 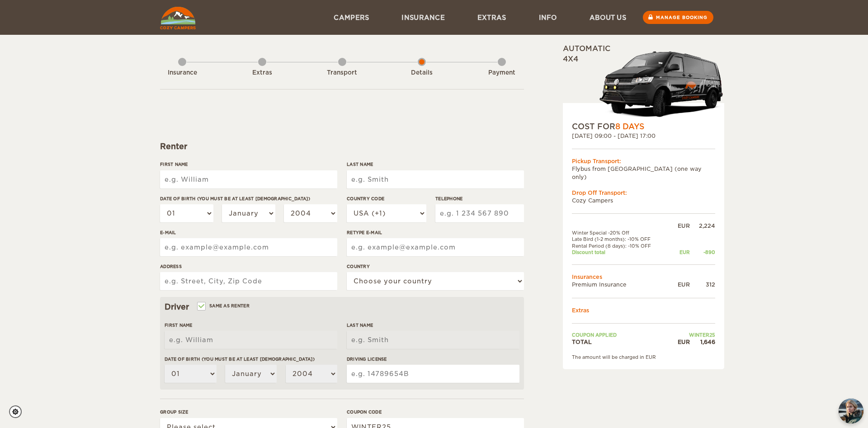 What do you see at coordinates (434, 374) in the screenshot?
I see `input: e.g. 14789654B` at bounding box center [434, 374].